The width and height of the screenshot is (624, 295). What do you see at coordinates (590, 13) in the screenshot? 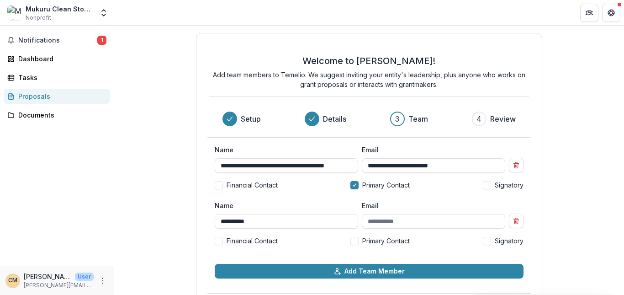
I see `button: Partners` at bounding box center [590, 13].